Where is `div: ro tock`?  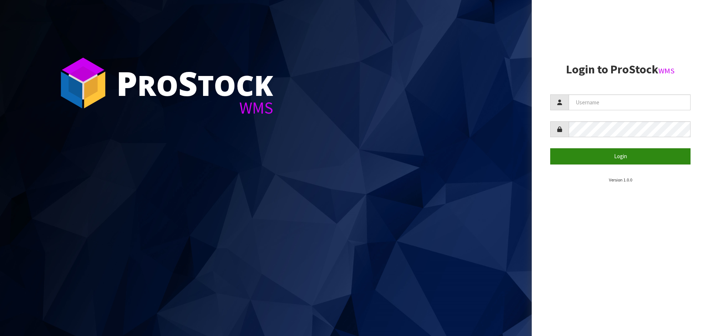
div: ro tock is located at coordinates (195, 83).